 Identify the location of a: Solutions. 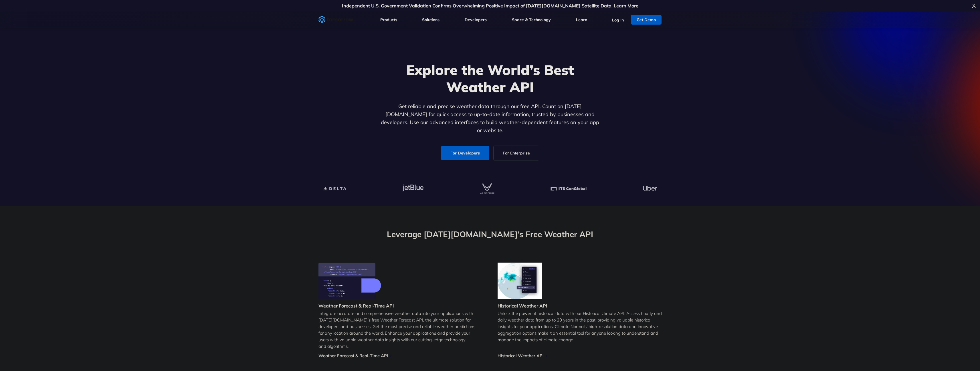
(431, 19).